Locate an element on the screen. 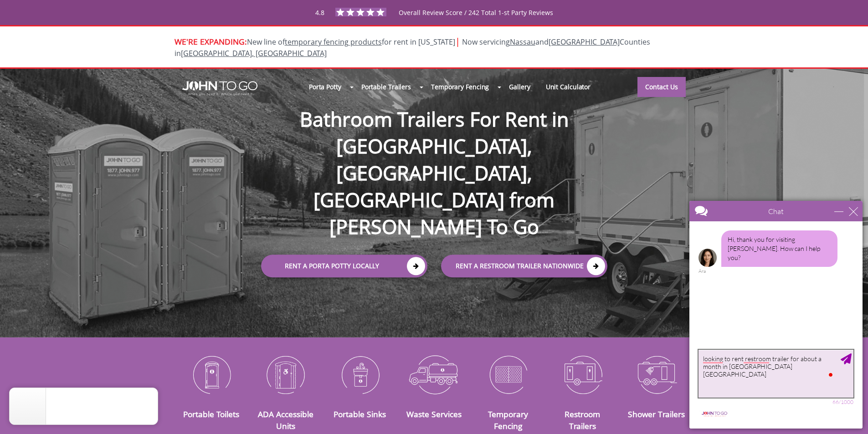 This screenshot has height=434, width=868. img: Portable-Sinks-icon_N.png is located at coordinates (359, 374).